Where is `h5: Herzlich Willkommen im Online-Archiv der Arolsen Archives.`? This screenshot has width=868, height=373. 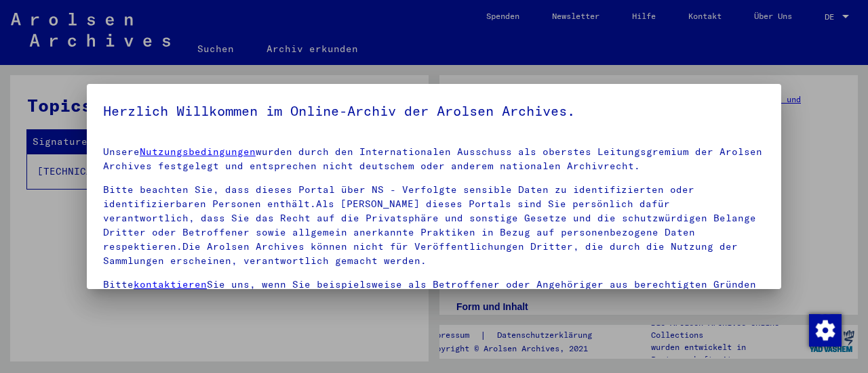
h5: Herzlich Willkommen im Online-Archiv der Arolsen Archives. is located at coordinates (434, 111).